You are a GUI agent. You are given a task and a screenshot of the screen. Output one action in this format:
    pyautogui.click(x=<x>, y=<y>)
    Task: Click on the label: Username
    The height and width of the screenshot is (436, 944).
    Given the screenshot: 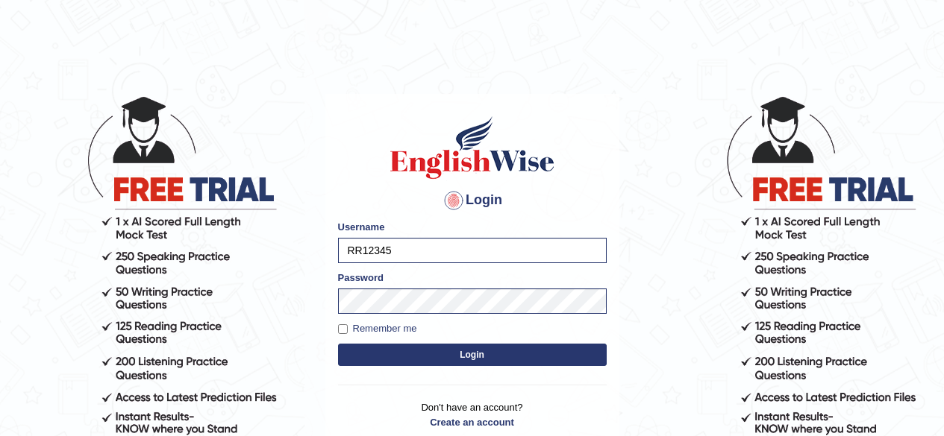 What is the action you would take?
    pyautogui.click(x=361, y=227)
    